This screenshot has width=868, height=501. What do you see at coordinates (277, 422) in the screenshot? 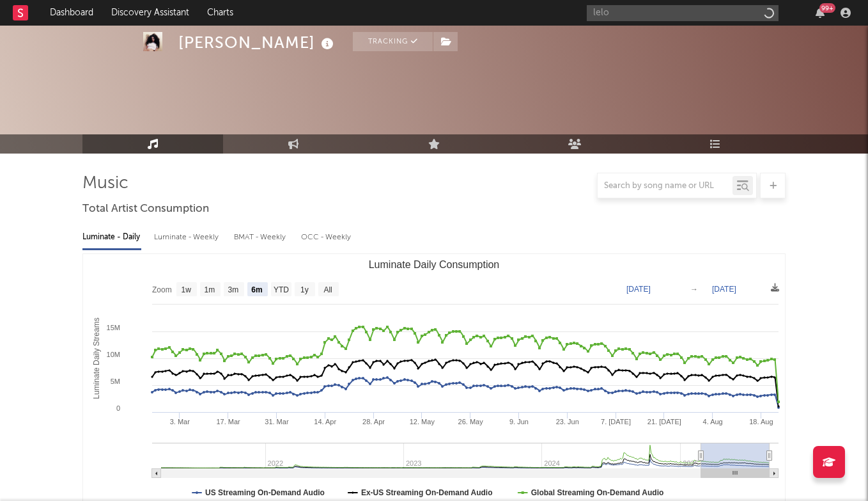
I see `text: 31. Mar` at bounding box center [277, 422].